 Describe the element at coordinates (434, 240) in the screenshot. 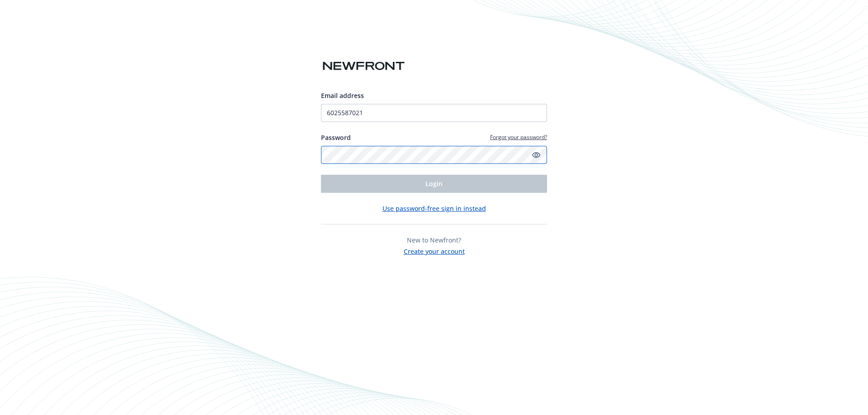

I see `span: New to Newfront?` at that location.